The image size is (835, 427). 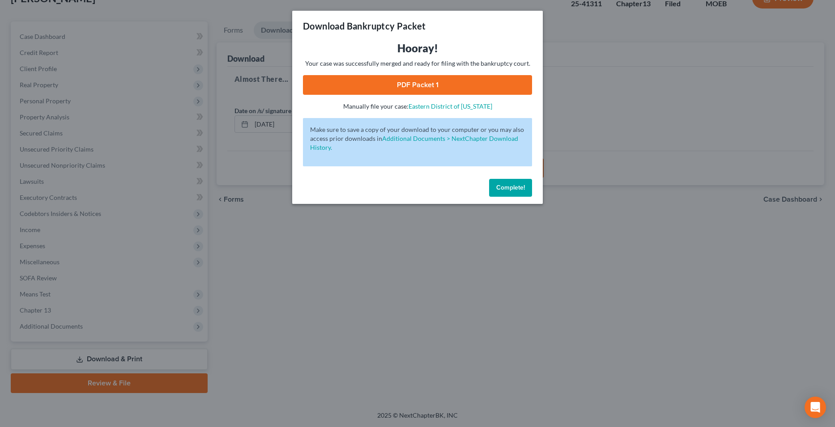 I want to click on div: Open Intercom Messenger, so click(x=815, y=408).